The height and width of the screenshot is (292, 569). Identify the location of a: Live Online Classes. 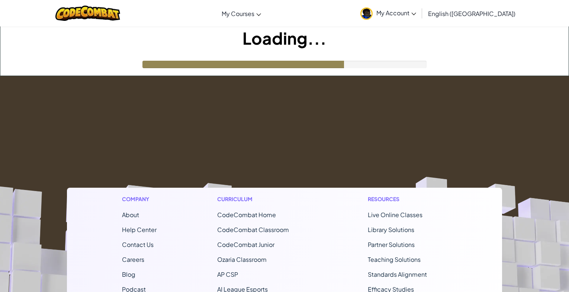
(395, 214).